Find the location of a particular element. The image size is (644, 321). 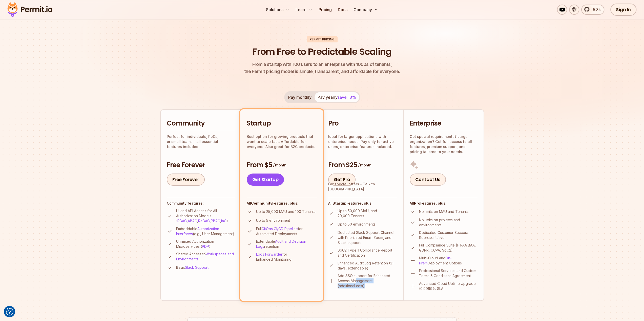

p: Perfect for individuals, PoCs, or small teams - all essential features included. is located at coordinates (201, 142).